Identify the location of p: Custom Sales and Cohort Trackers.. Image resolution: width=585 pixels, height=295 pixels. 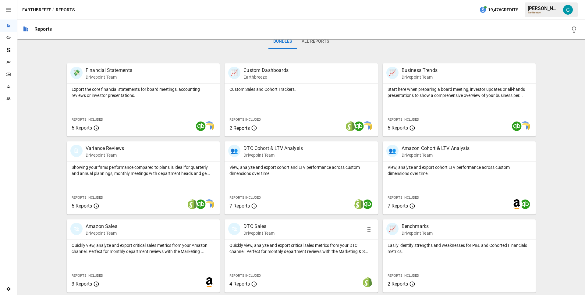
(301, 89).